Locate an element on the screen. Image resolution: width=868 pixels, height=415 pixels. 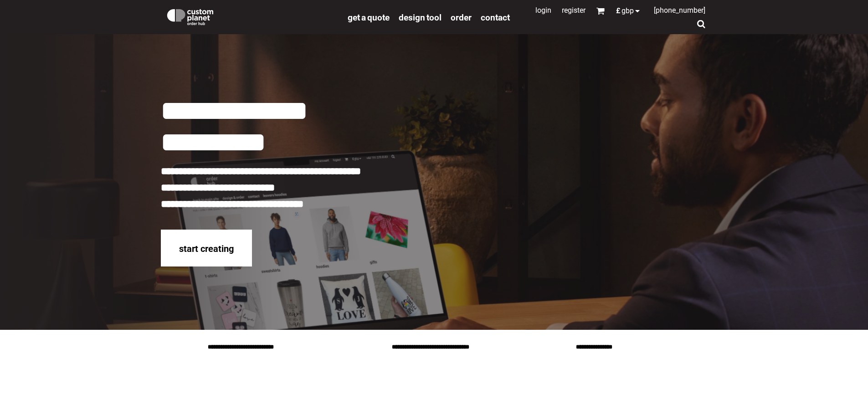
a: Register is located at coordinates (574, 10).